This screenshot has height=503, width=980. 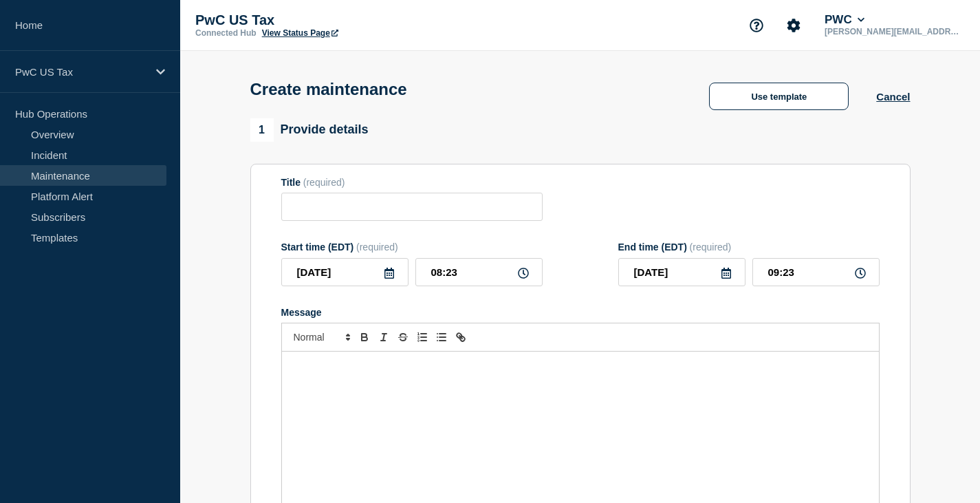 What do you see at coordinates (749, 247) in the screenshot?
I see `div: End time (EDT)` at bounding box center [749, 247].